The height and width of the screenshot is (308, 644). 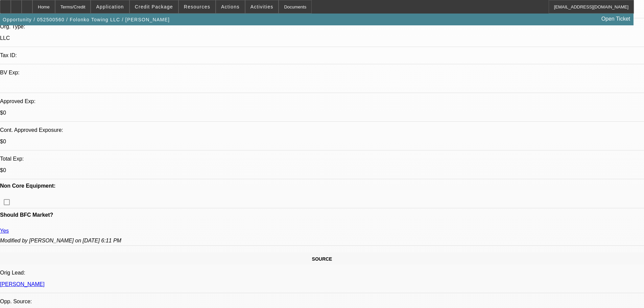 What do you see at coordinates (110, 7) in the screenshot?
I see `button: Application` at bounding box center [110, 7].